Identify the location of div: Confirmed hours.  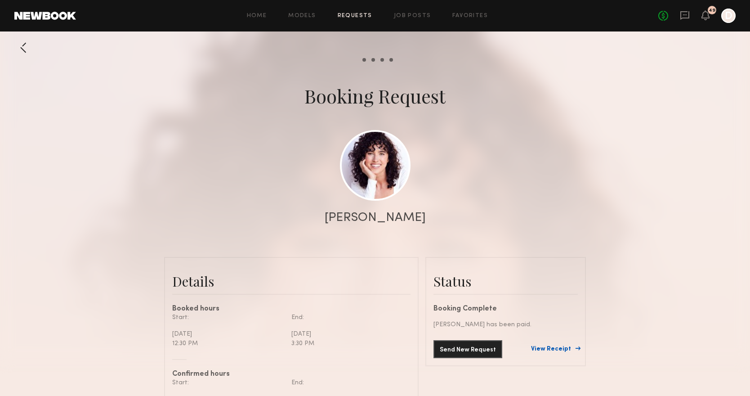
(291, 374).